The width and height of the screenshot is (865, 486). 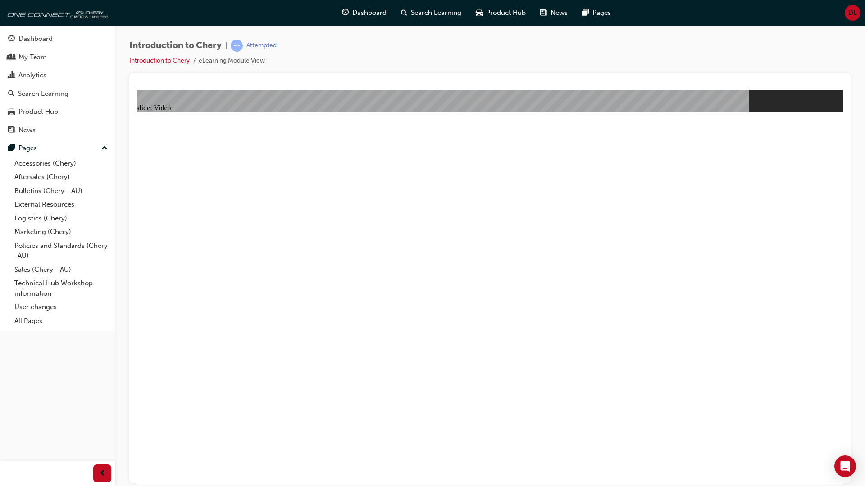 What do you see at coordinates (57, 130) in the screenshot?
I see `a: News` at bounding box center [57, 130].